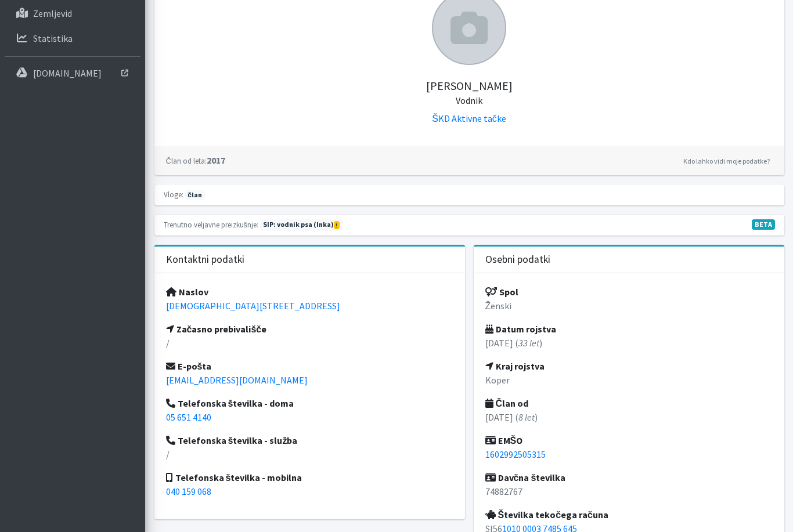  Describe the element at coordinates (189, 417) in the screenshot. I see `a: 05 651 4140` at that location.